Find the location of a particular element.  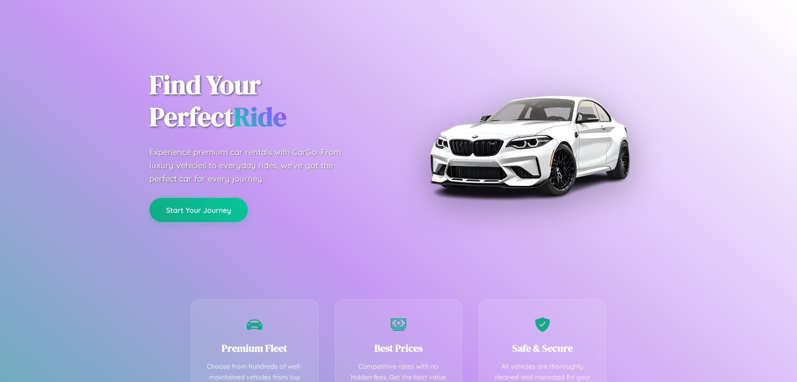

h3: Premium Fleet is located at coordinates (255, 348).